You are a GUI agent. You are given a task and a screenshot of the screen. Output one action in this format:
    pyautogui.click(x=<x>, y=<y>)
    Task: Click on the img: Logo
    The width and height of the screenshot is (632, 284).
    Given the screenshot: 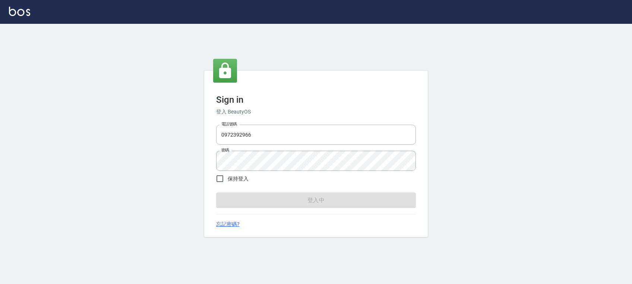 What is the action you would take?
    pyautogui.click(x=19, y=11)
    